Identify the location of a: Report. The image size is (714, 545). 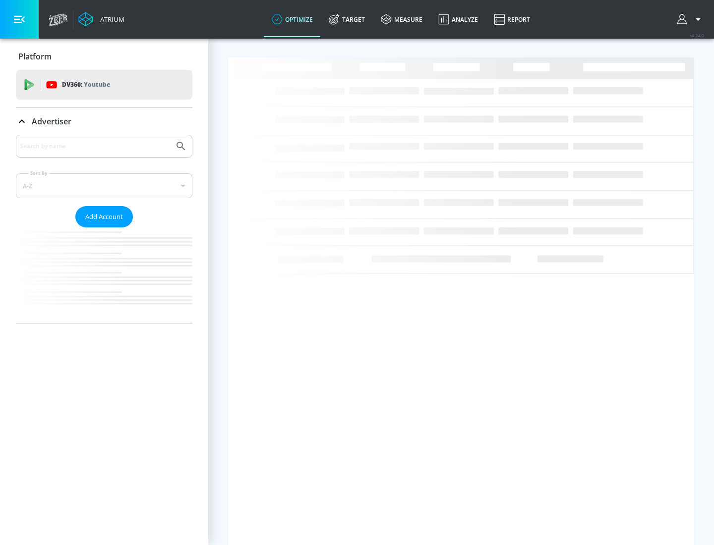
(511, 19).